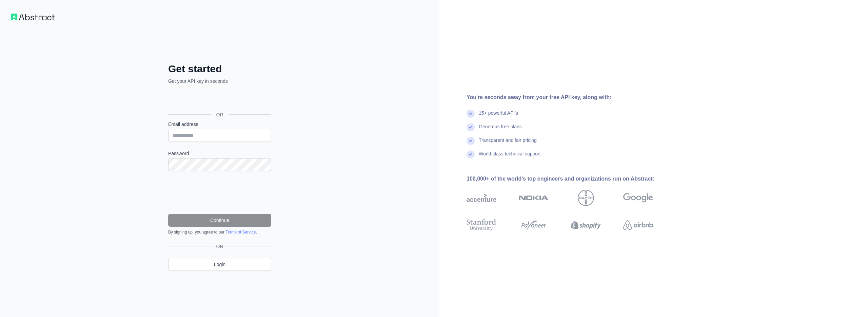 The width and height of the screenshot is (868, 317). Describe the element at coordinates (638, 225) in the screenshot. I see `img: airbnb` at that location.